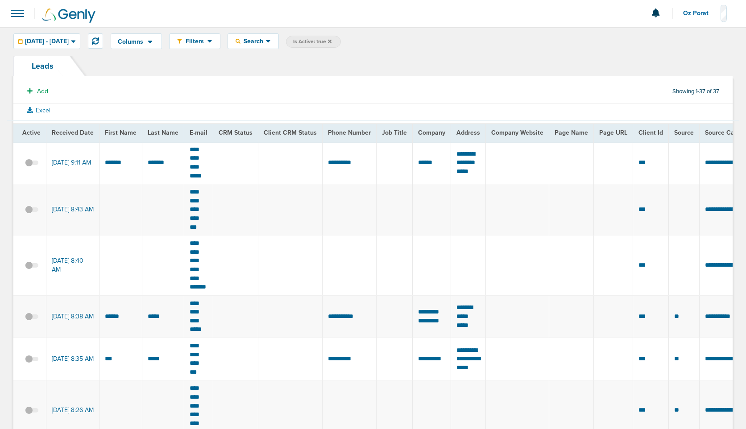 Image resolution: width=746 pixels, height=429 pixels. Describe the element at coordinates (312, 41) in the screenshot. I see `span: Is Active: true` at that location.